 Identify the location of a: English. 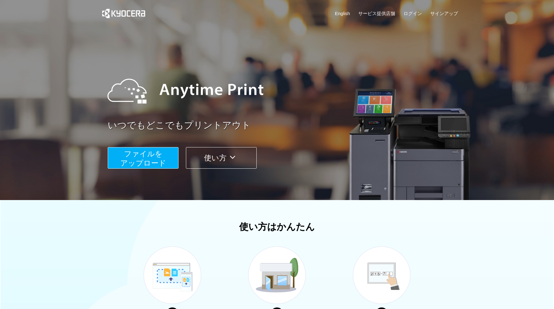
(342, 13).